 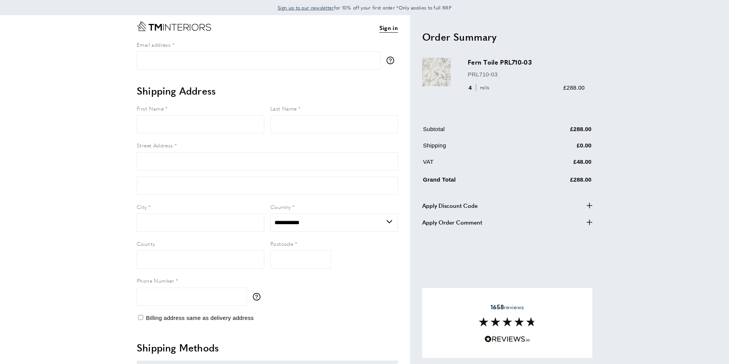 I want to click on p: PRL710-03, so click(x=526, y=74).